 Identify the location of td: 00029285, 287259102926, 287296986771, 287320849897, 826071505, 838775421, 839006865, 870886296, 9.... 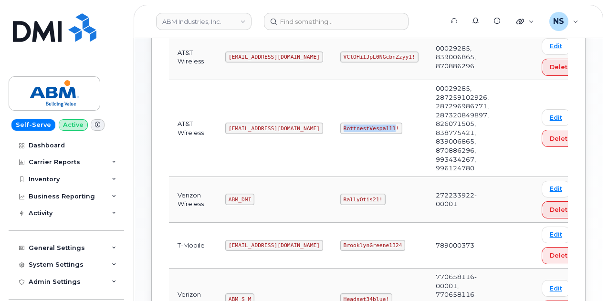
(462, 128).